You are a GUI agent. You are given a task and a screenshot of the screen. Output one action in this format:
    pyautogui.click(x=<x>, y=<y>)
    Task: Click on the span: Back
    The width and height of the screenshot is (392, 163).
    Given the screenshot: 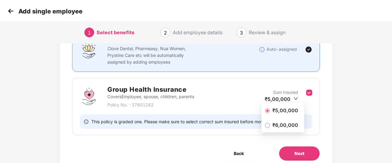 What is the action you would take?
    pyautogui.click(x=238, y=154)
    